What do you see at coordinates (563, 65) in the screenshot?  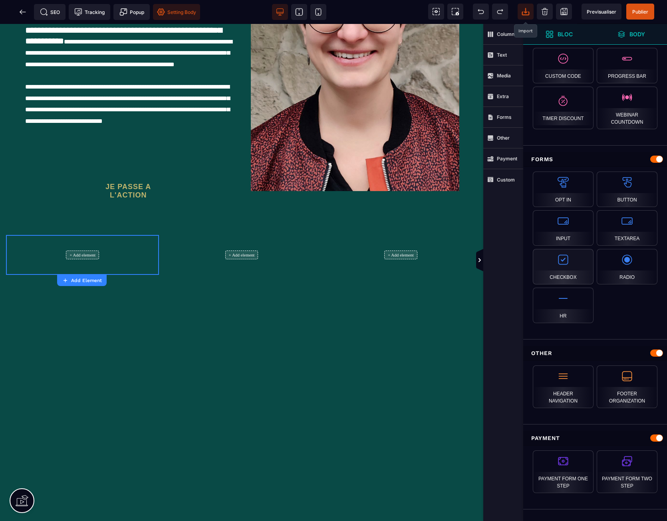 I see `div: Custom Code` at bounding box center [563, 65].